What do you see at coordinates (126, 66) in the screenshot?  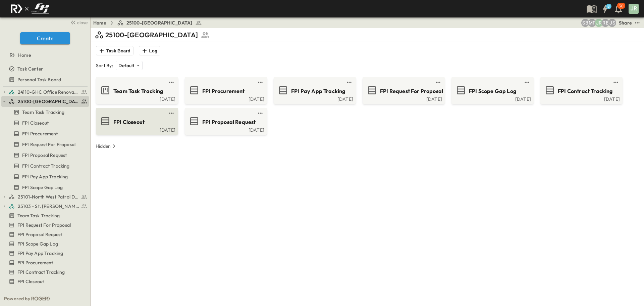 I see `p: Default` at bounding box center [126, 66].